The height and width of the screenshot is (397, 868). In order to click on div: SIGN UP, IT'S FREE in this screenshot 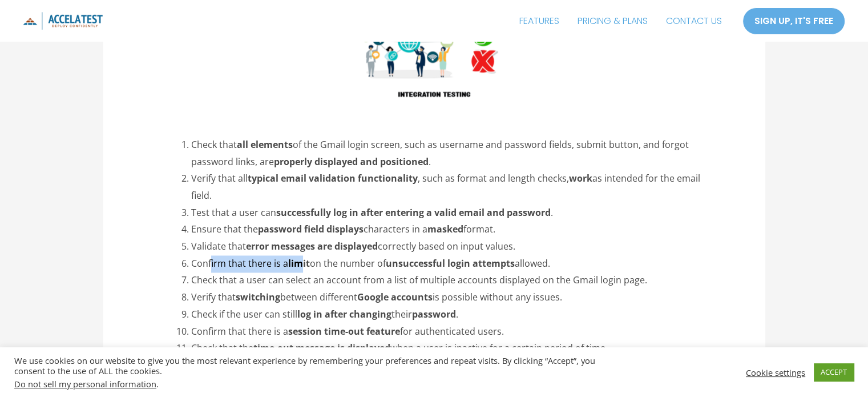, I will do `click(794, 21)`.